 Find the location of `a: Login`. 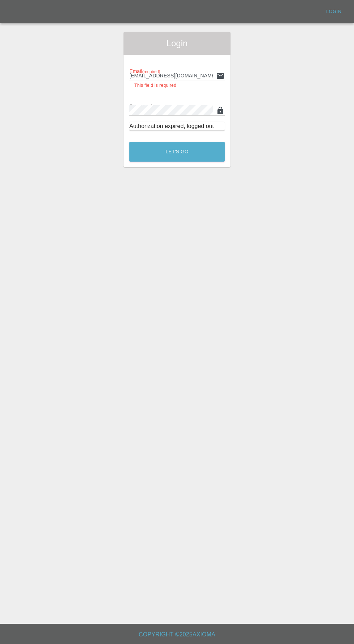

a: Login is located at coordinates (334, 12).